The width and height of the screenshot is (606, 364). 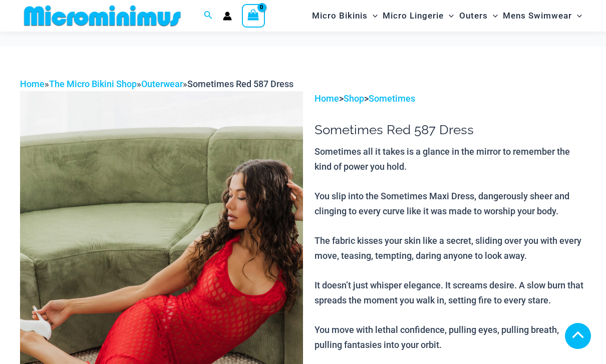 I want to click on a: Shop, so click(x=354, y=98).